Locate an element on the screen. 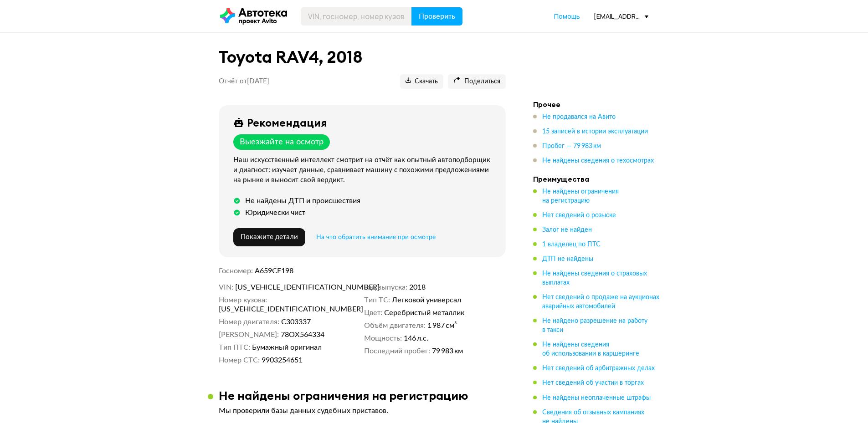  span: А659СЕ198 is located at coordinates (274, 271).